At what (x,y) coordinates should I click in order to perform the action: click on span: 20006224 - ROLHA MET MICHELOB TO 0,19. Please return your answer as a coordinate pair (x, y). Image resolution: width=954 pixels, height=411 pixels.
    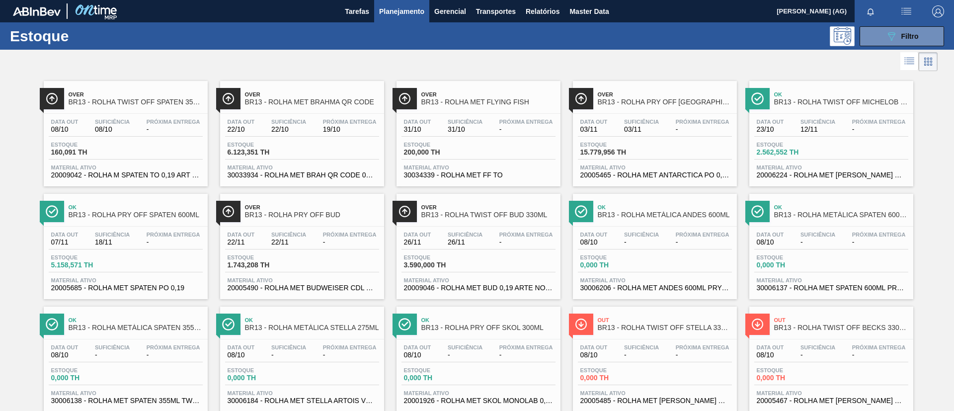
    Looking at the image, I should click on (831, 175).